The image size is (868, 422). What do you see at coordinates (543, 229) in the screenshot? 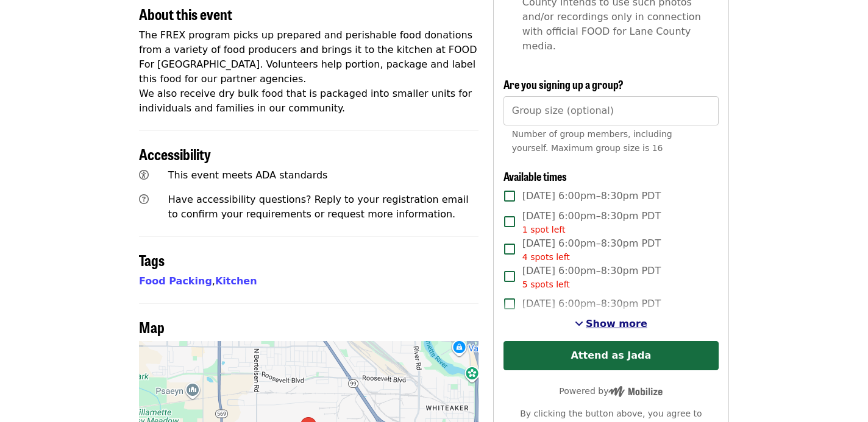
I see `span: 1 spot left` at bounding box center [543, 229].